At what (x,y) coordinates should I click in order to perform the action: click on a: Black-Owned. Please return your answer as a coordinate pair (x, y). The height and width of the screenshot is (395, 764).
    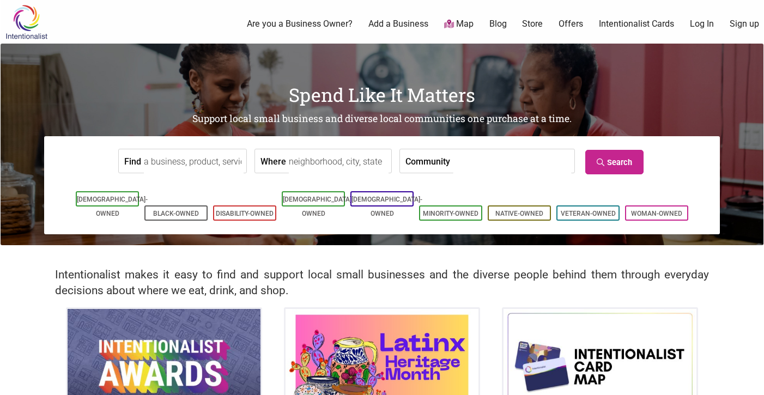
    Looking at the image, I should click on (176, 214).